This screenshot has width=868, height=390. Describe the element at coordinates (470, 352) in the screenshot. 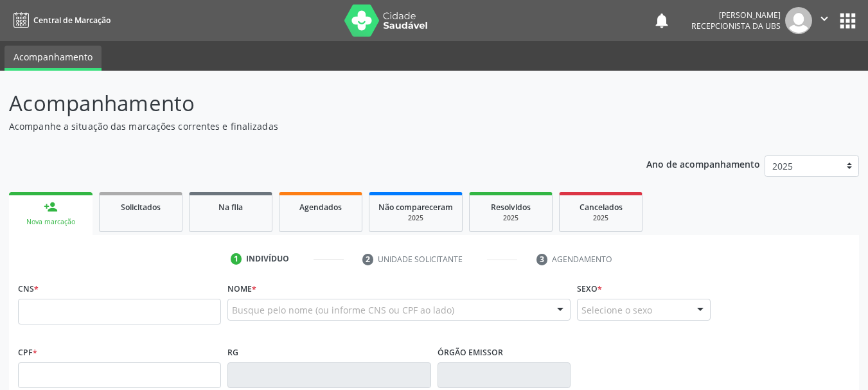

I see `label: Órgão emissor` at that location.